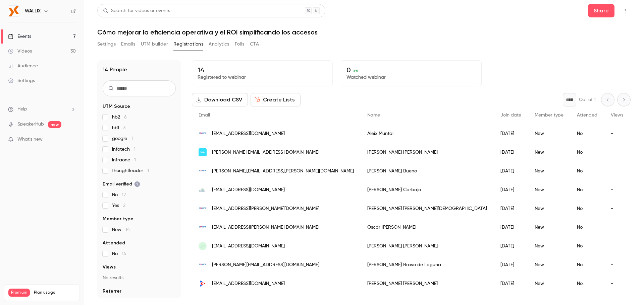 The image size is (644, 305). Describe the element at coordinates (219, 44) in the screenshot. I see `button: Analytics` at that location.